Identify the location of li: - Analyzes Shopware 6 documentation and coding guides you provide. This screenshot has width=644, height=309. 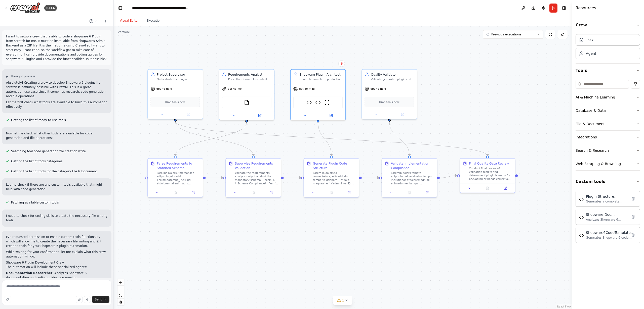
(57, 275).